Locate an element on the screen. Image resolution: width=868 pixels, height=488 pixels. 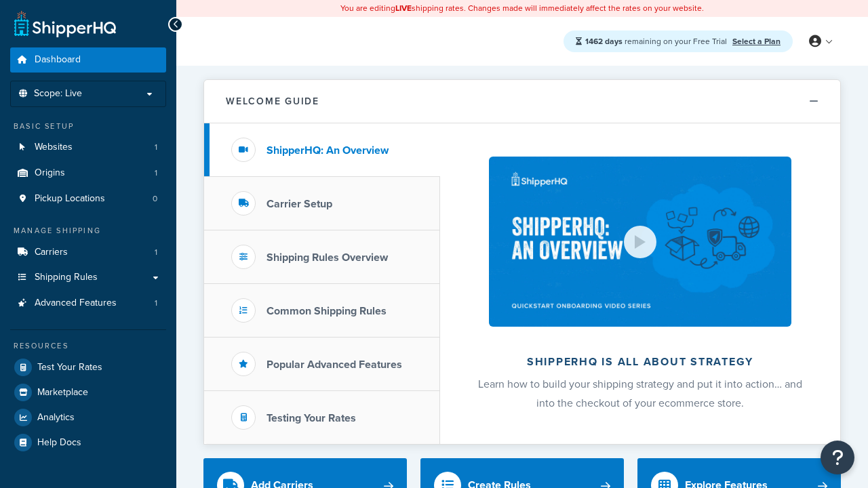
a: Websites1 is located at coordinates (88, 147).